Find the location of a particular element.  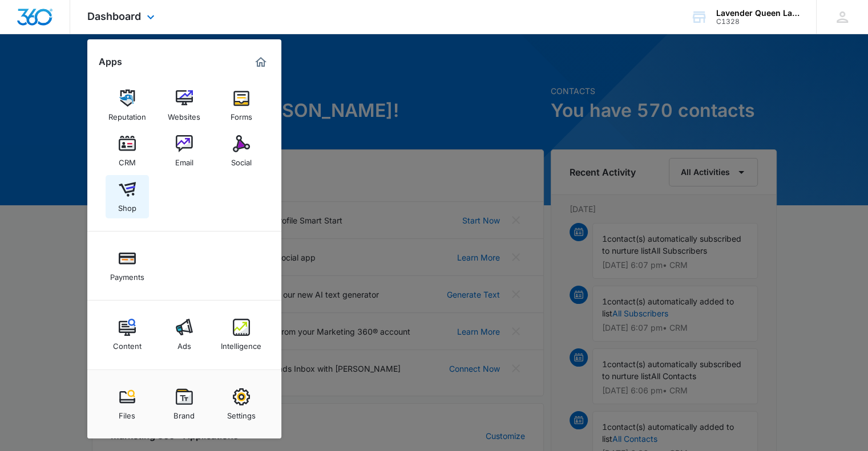

span: Dashboard is located at coordinates (114, 16).